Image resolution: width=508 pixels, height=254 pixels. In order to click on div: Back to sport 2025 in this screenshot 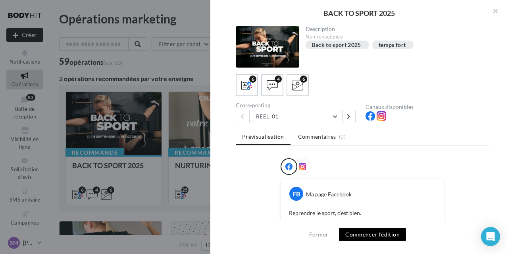, I will do `click(336, 45)`.